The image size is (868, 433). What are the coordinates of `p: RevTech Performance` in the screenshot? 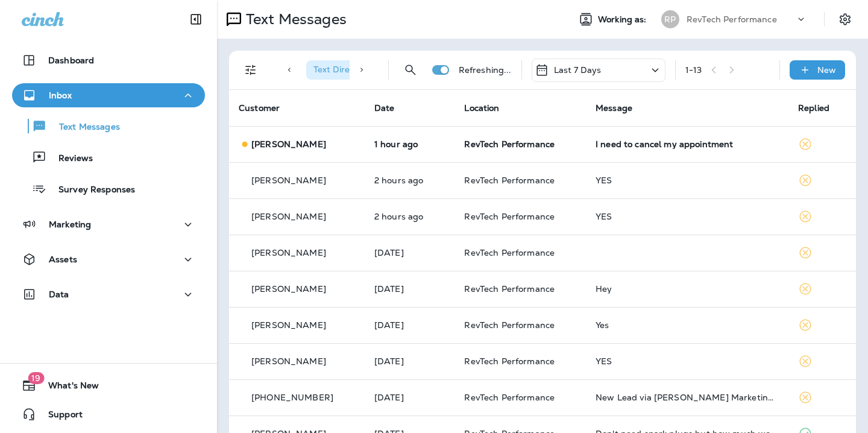 It's located at (732, 20).